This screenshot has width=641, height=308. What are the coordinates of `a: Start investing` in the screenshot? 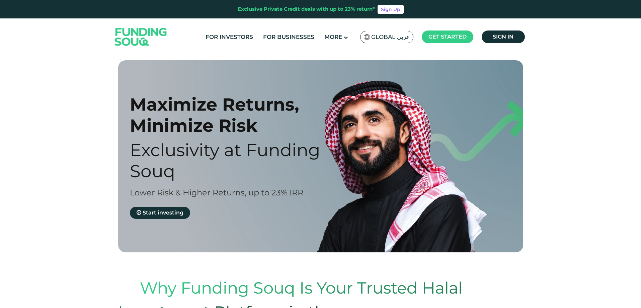 It's located at (160, 213).